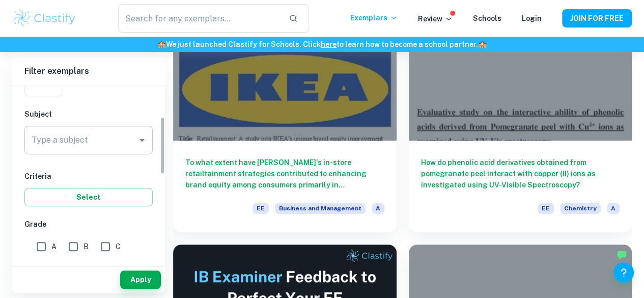 The image size is (644, 298). I want to click on input: Search for any exemplars..., so click(200, 18).